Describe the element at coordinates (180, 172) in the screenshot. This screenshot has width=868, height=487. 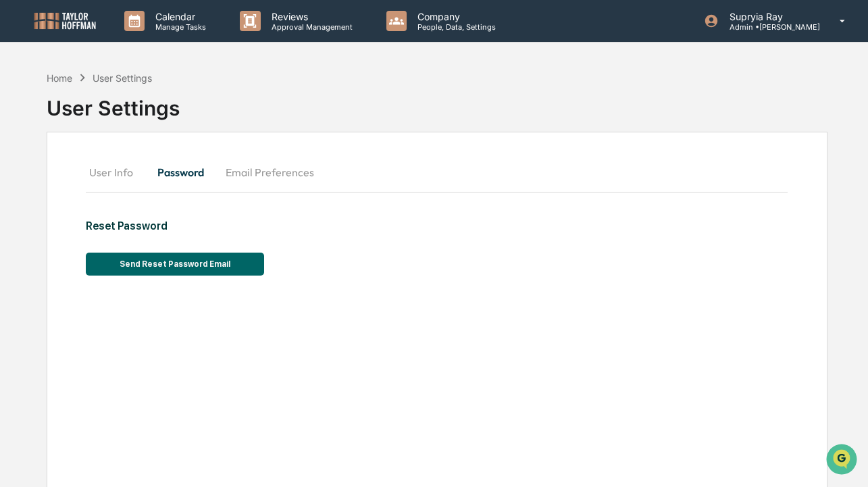
I see `button: Password` at that location.